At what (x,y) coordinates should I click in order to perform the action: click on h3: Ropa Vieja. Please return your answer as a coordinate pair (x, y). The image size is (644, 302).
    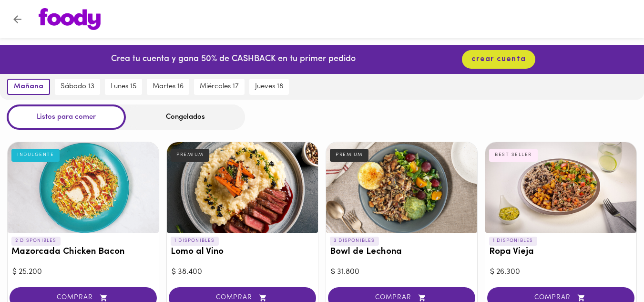
    Looking at the image, I should click on (561, 252).